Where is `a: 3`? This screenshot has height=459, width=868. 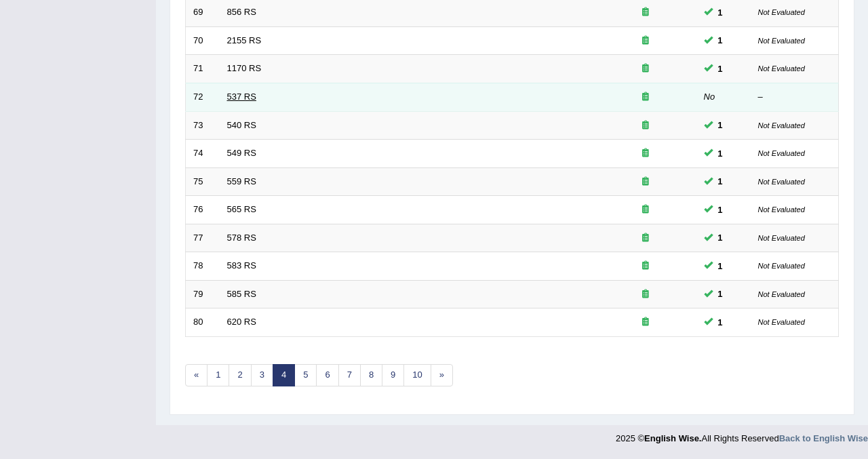 a: 3 is located at coordinates (262, 375).